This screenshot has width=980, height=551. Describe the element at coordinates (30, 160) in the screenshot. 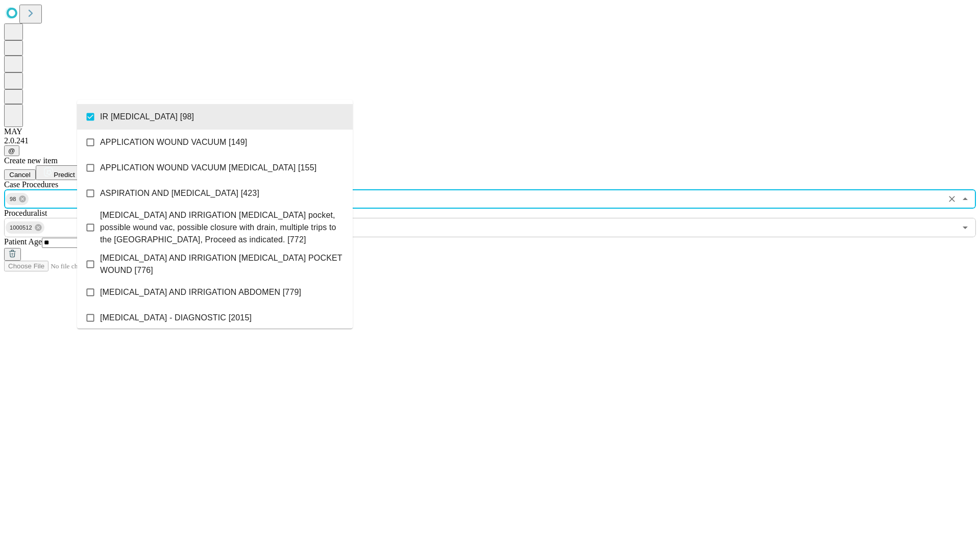

I see `span: Create new item` at that location.